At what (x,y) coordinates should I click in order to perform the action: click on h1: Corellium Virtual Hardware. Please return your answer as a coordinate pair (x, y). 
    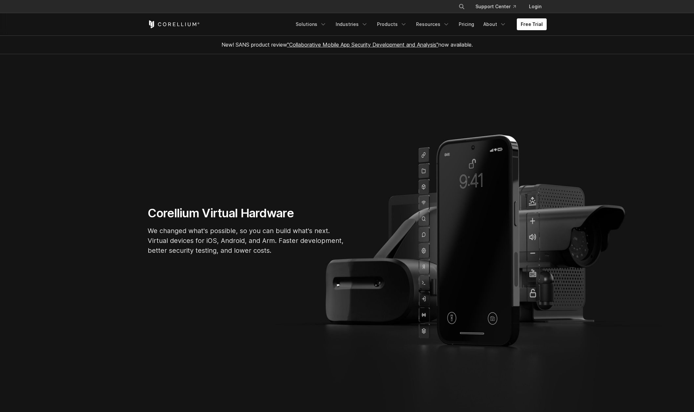
    Looking at the image, I should click on (246, 213).